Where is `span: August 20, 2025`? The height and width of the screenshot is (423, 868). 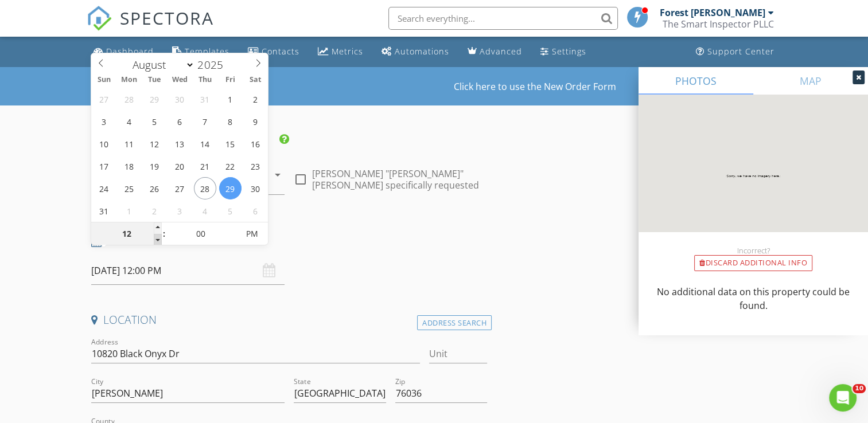
span: August 20, 2025 is located at coordinates (180, 166).